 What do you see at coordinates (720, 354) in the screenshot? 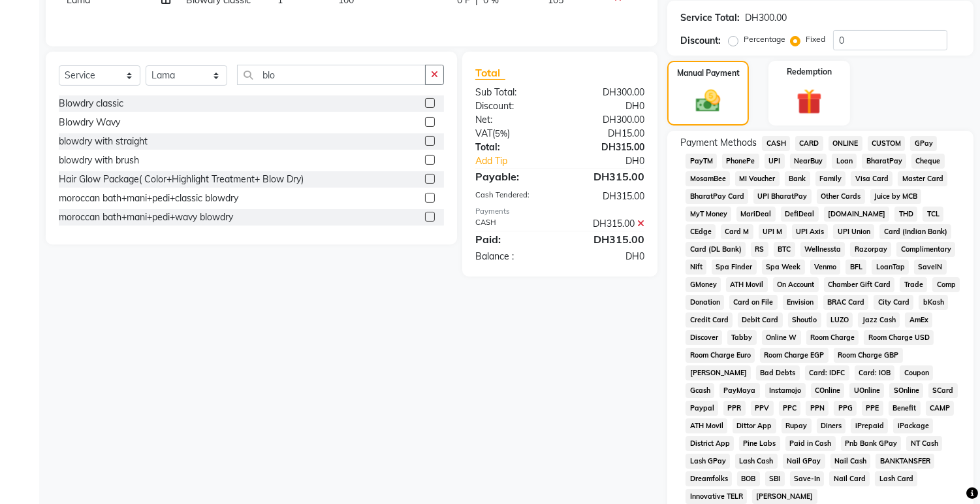
I see `span: Room Charge Euro` at bounding box center [720, 354].